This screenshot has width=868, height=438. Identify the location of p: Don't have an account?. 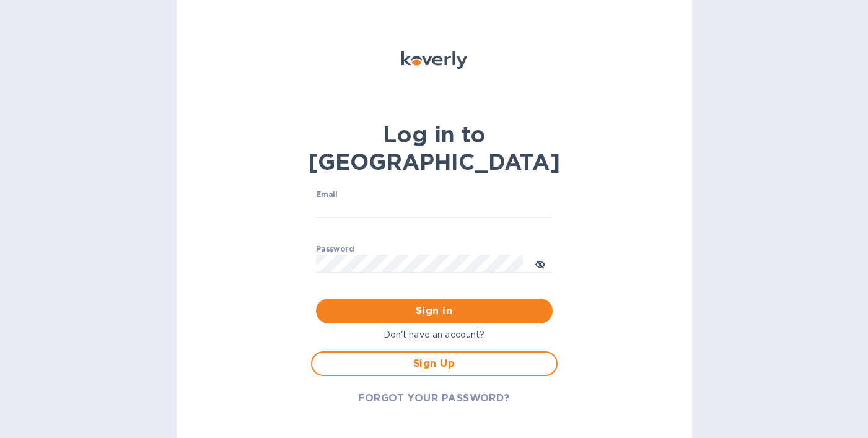
(434, 334).